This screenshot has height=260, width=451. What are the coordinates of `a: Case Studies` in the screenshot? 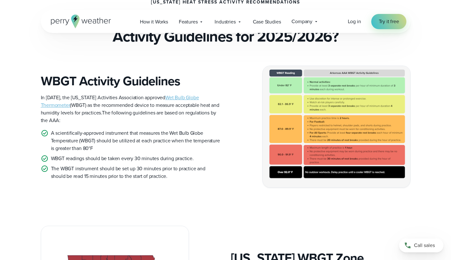 It's located at (267, 22).